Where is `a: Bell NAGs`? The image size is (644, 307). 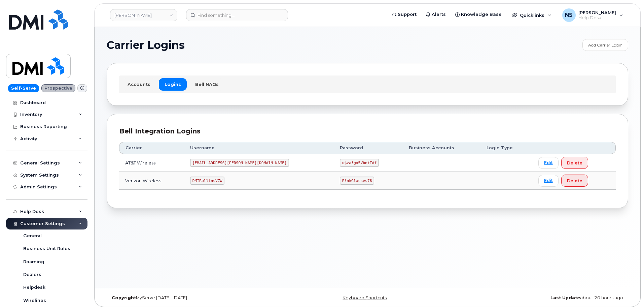 a: Bell NAGs is located at coordinates (207, 84).